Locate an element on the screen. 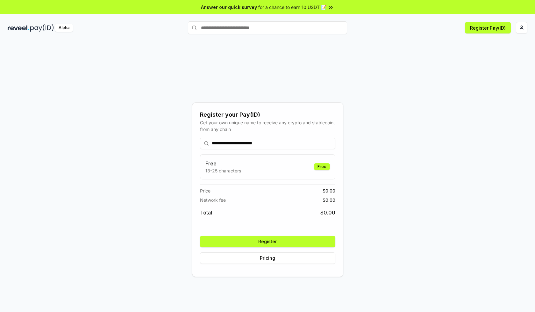 The height and width of the screenshot is (312, 535). div: Register your Pay(ID) is located at coordinates (267, 115).